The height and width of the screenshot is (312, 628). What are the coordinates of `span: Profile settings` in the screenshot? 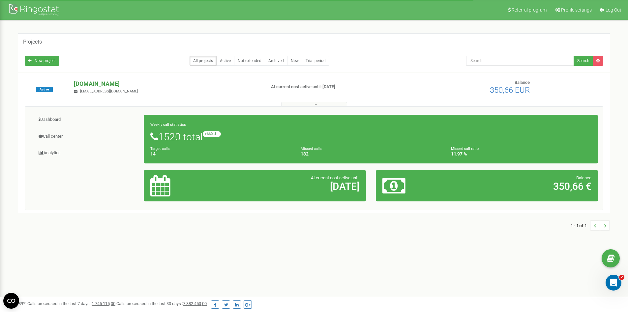 It's located at (576, 10).